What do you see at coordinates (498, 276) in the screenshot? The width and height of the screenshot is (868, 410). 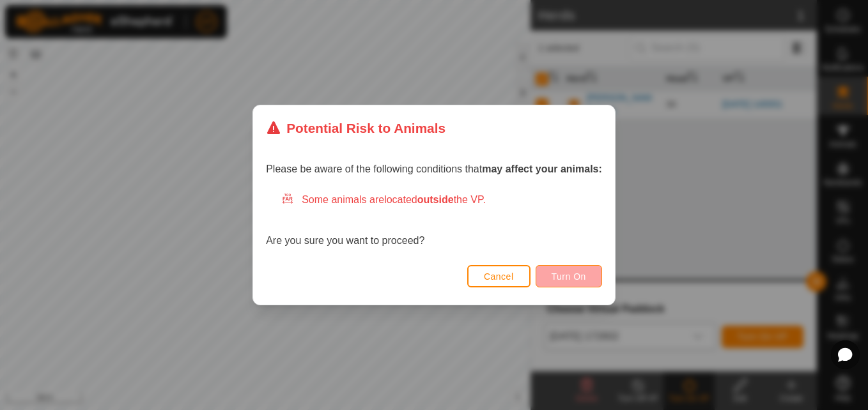 I see `span: Cancel` at bounding box center [498, 276].